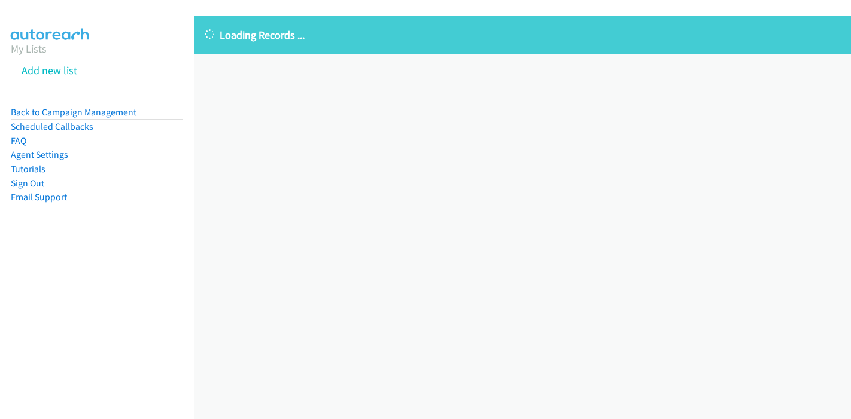 The height and width of the screenshot is (419, 851). Describe the element at coordinates (74, 112) in the screenshot. I see `a: Back to Campaign Management` at that location.